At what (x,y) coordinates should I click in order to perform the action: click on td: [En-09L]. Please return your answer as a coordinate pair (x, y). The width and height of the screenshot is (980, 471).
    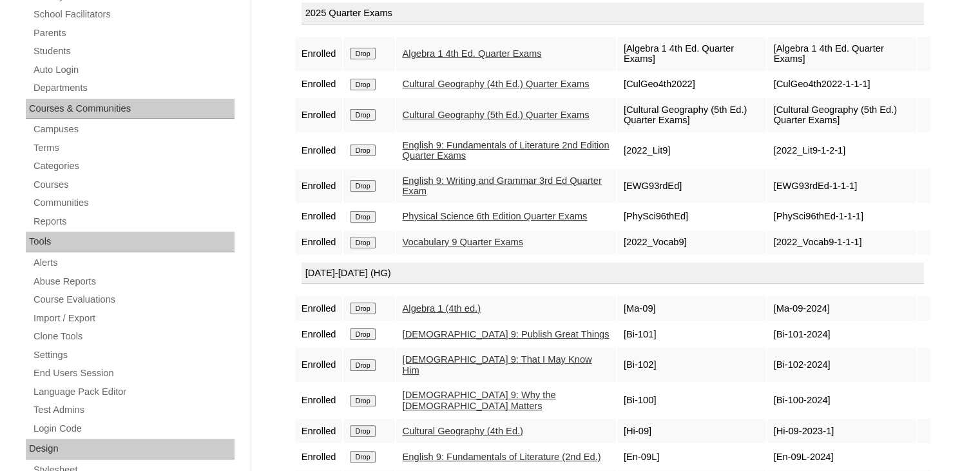
    Looking at the image, I should click on (692, 457).